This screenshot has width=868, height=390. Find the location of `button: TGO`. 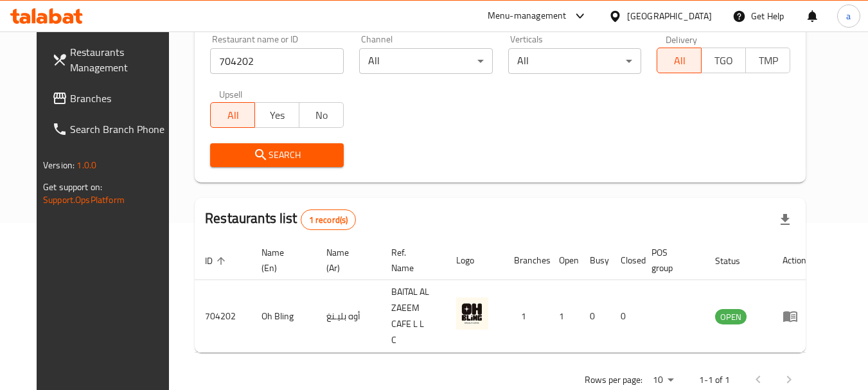

button: TGO is located at coordinates (723, 61).